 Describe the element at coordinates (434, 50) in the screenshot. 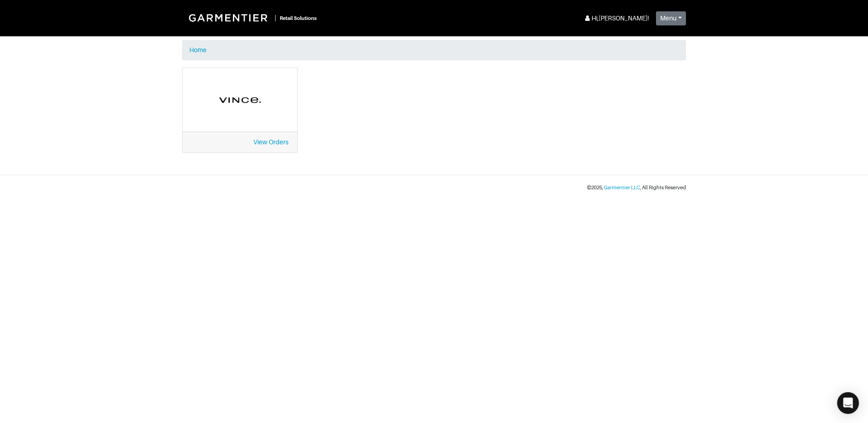

I see `nav: breadcrumb` at that location.